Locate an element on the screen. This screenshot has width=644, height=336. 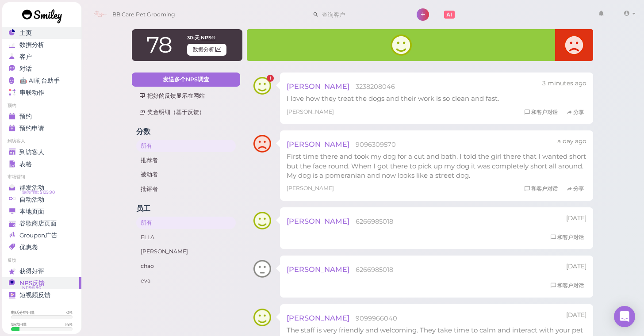
h4: 分数 is located at coordinates (186, 131).